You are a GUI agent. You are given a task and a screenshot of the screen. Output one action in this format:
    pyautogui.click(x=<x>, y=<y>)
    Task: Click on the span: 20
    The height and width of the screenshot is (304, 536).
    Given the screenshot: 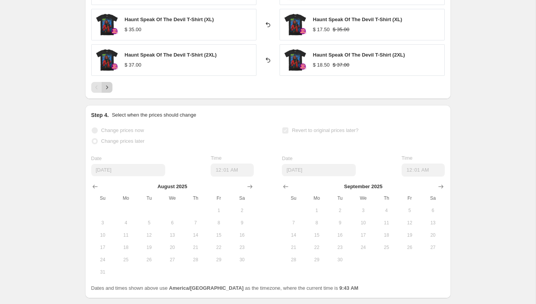 What is the action you would take?
    pyautogui.click(x=172, y=248)
    